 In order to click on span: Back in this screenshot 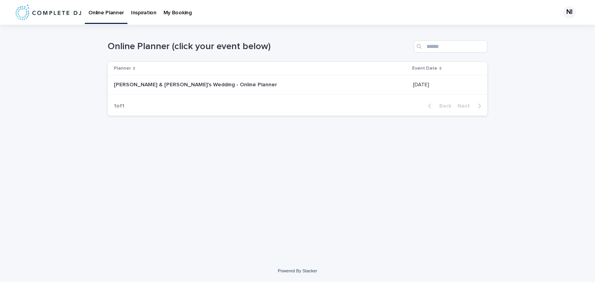, I will do `click(443, 106)`.